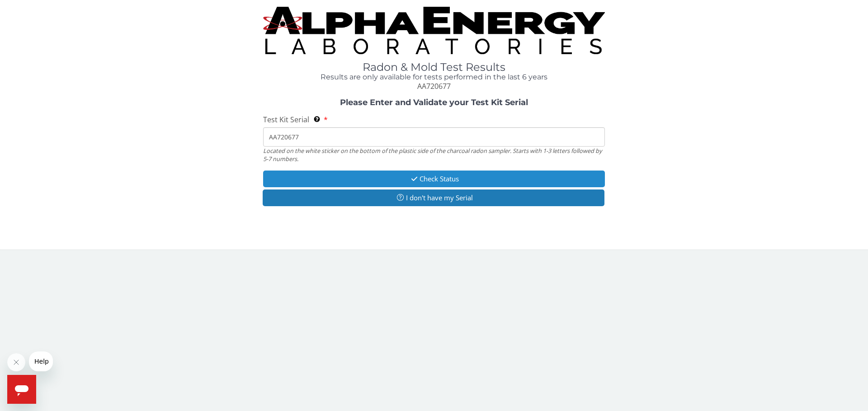  Describe the element at coordinates (13, 10) in the screenshot. I see `span: Help` at that location.